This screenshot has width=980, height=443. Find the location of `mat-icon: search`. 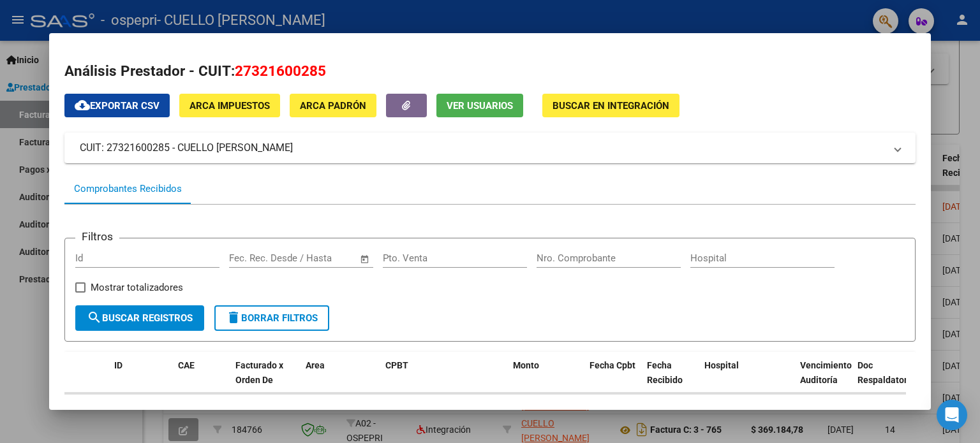

mat-icon: search is located at coordinates (94, 317).